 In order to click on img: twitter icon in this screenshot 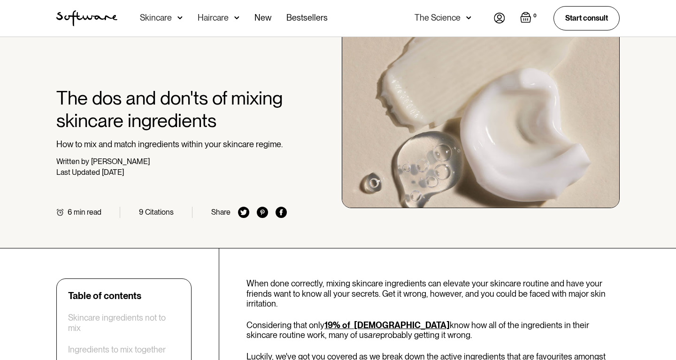, I will do `click(244, 213)`.